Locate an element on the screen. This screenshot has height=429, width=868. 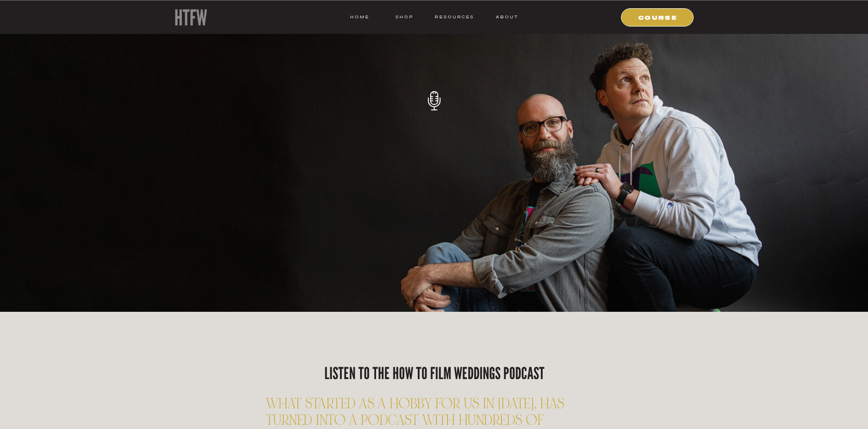
nav: HOME is located at coordinates (359, 17).